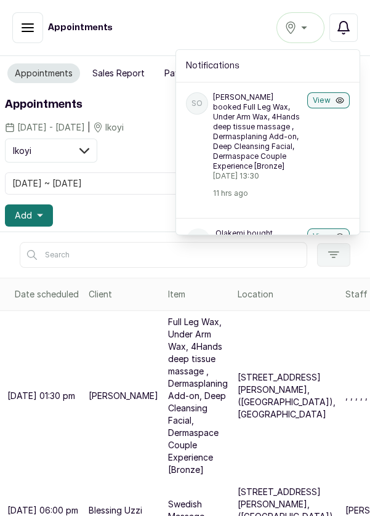 This screenshot has width=370, height=516. Describe the element at coordinates (29, 215) in the screenshot. I see `button: Add` at that location.